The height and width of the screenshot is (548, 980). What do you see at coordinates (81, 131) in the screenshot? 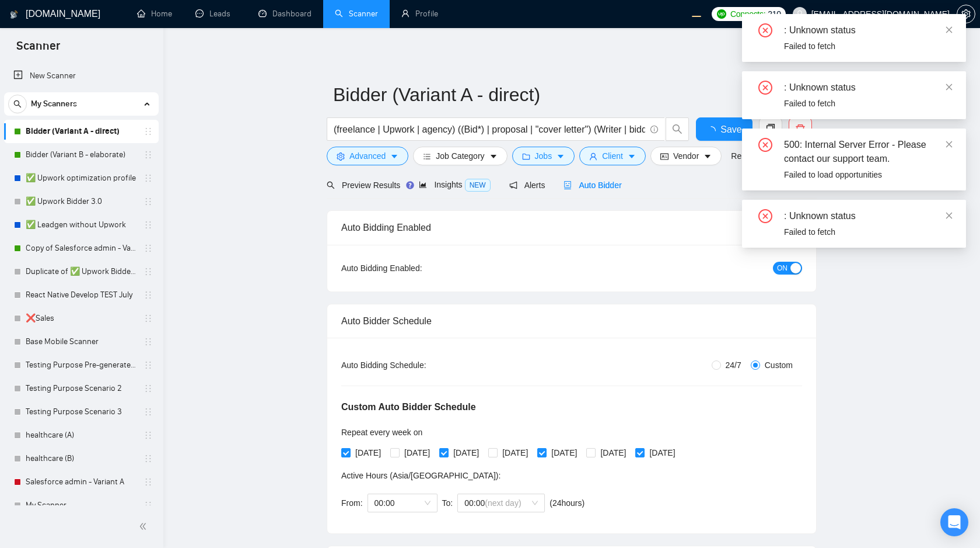
I see `a: Bidder (Variant A - direct)` at bounding box center [81, 131].